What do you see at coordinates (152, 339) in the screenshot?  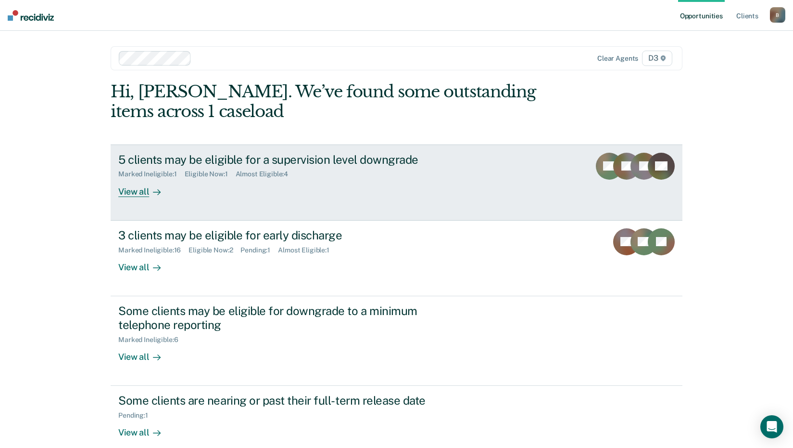 I see `div: Marked Ineligible : 6` at bounding box center [152, 339].